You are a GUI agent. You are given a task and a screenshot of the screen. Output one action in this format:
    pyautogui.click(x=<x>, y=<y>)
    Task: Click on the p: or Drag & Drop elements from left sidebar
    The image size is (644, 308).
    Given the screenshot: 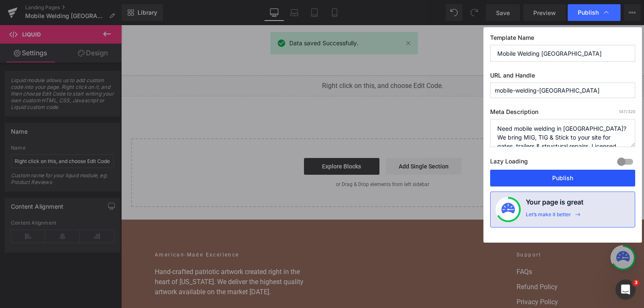 What is the action you would take?
    pyautogui.click(x=261, y=159)
    